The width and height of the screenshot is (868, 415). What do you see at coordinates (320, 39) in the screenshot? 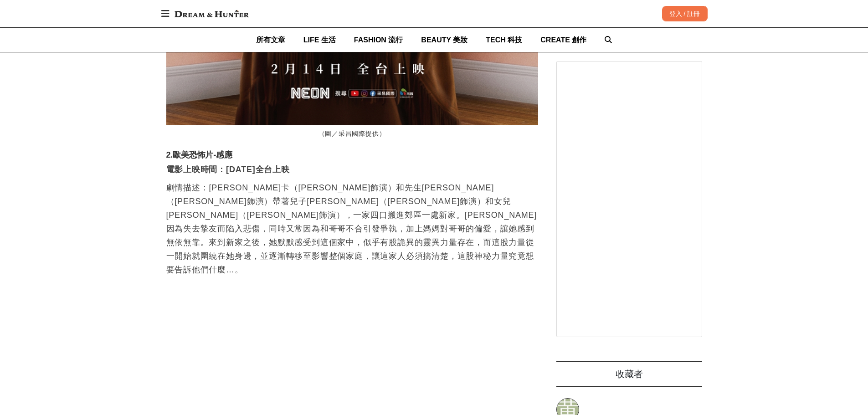
I see `a: LIFE 生活` at bounding box center [320, 39].